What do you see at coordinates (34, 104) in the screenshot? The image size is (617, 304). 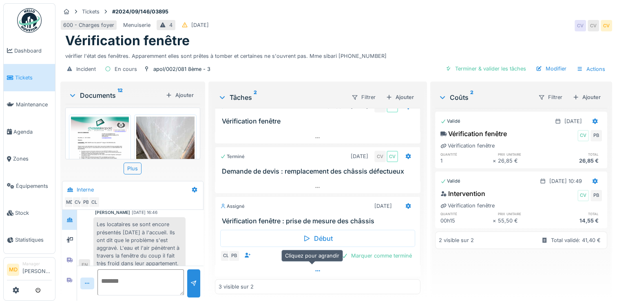 I see `span: Maintenance` at bounding box center [34, 104].